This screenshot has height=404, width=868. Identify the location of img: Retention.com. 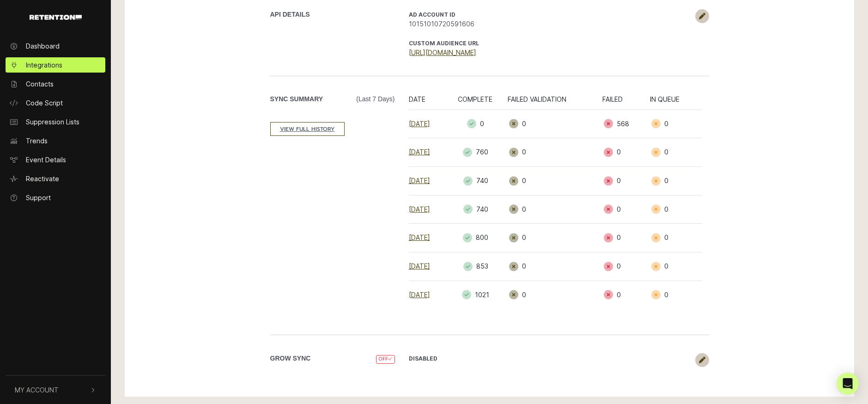
(55, 17).